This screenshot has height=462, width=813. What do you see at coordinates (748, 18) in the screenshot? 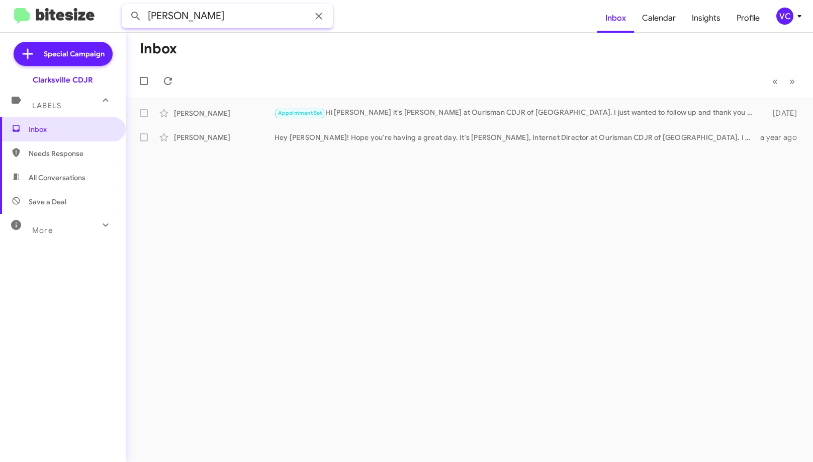
I see `a: Profile` at bounding box center [748, 18].